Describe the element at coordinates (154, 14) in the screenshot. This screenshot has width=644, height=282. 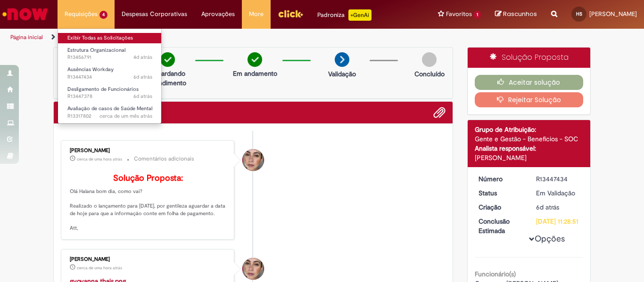
I see `span: Despesas Corporativas` at that location.